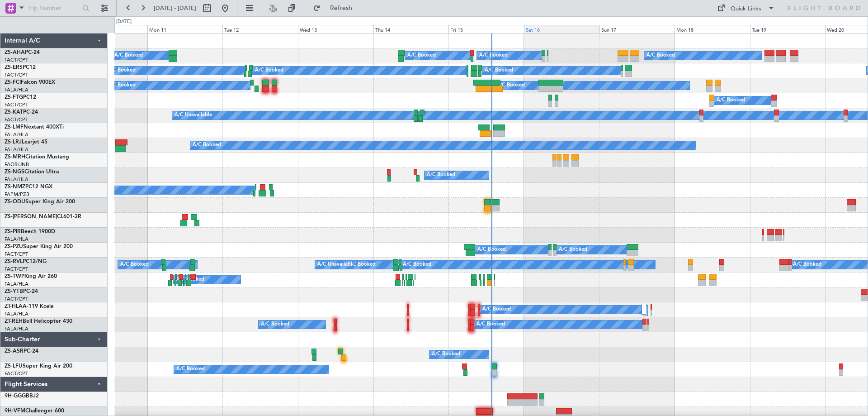 The height and width of the screenshot is (416, 868). Describe the element at coordinates (411, 29) in the screenshot. I see `div: Thu 14` at that location.